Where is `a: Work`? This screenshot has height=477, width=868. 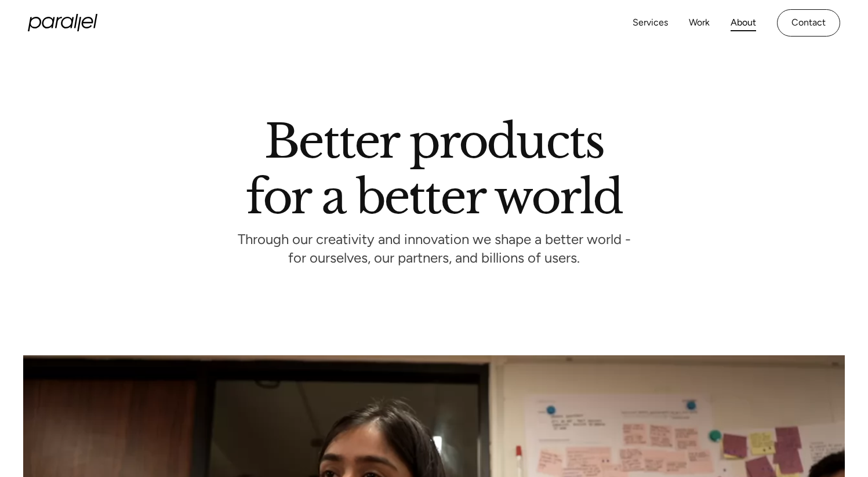
a: Work is located at coordinates (699, 22).